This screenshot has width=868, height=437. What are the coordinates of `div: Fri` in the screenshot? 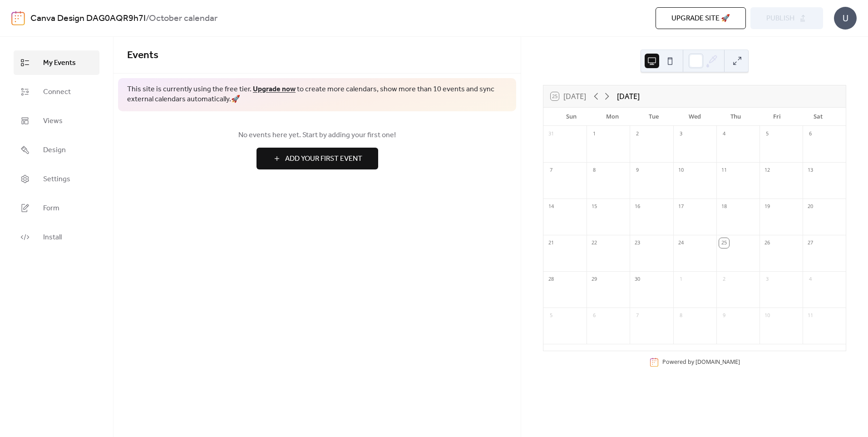 It's located at (777, 117).